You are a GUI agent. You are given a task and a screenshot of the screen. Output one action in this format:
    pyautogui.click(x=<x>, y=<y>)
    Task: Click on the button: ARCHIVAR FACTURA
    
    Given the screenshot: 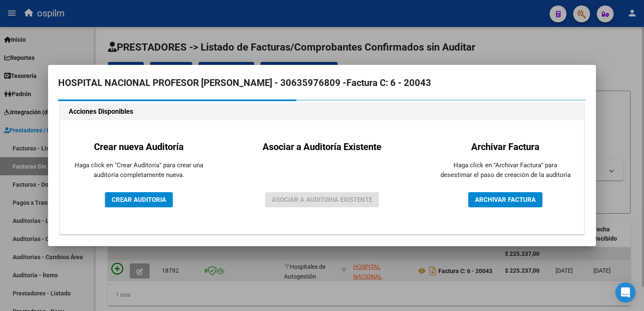 What is the action you would take?
    pyautogui.click(x=505, y=200)
    